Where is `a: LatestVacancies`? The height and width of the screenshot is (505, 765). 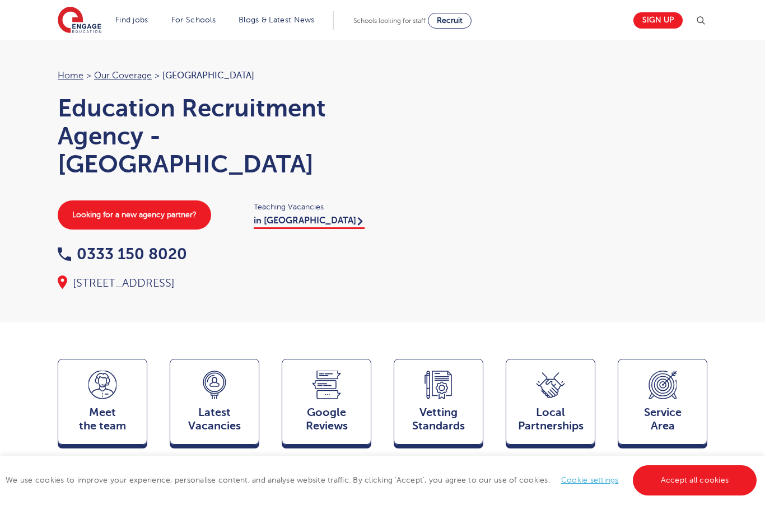 a: LatestVacancies is located at coordinates (215, 405).